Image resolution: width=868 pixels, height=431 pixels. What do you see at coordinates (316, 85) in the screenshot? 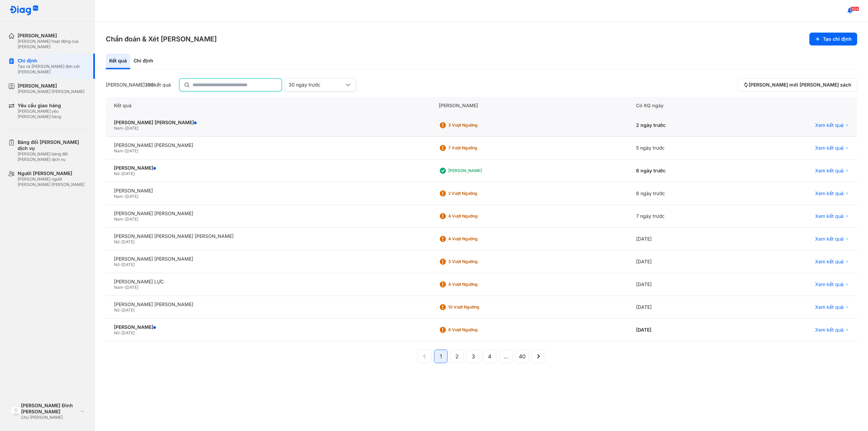
I see `div: 30 ngày trước` at bounding box center [316, 85].